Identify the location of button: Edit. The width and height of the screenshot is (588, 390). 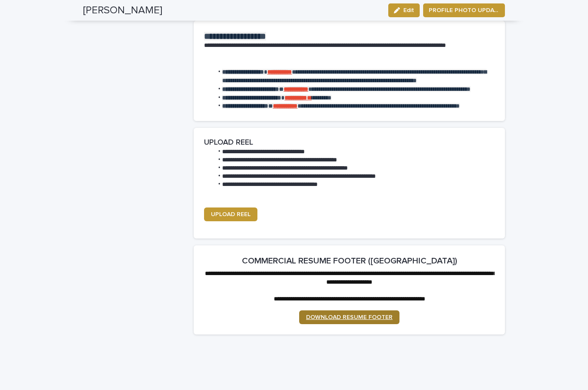
(404, 10).